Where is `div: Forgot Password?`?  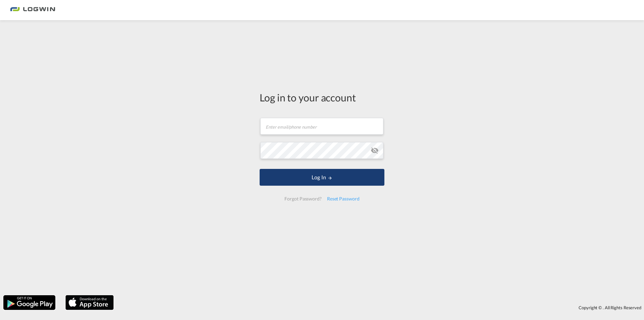 div: Forgot Password? is located at coordinates (303, 198).